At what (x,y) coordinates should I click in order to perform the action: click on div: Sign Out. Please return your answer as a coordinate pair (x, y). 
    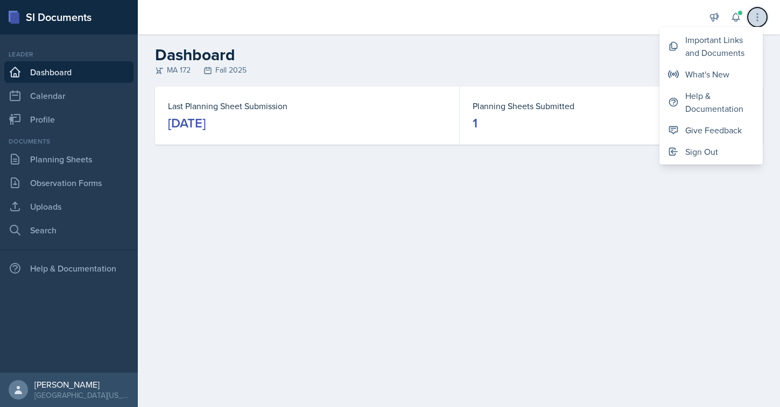
    Looking at the image, I should click on (701, 152).